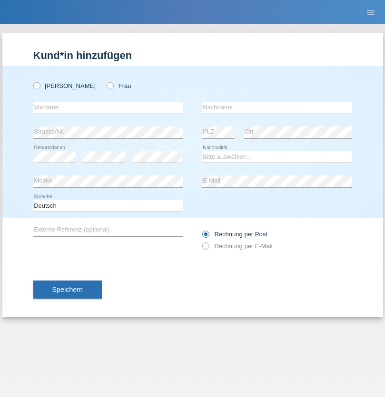  What do you see at coordinates (109, 85) in the screenshot?
I see `input: Frau` at bounding box center [109, 85].